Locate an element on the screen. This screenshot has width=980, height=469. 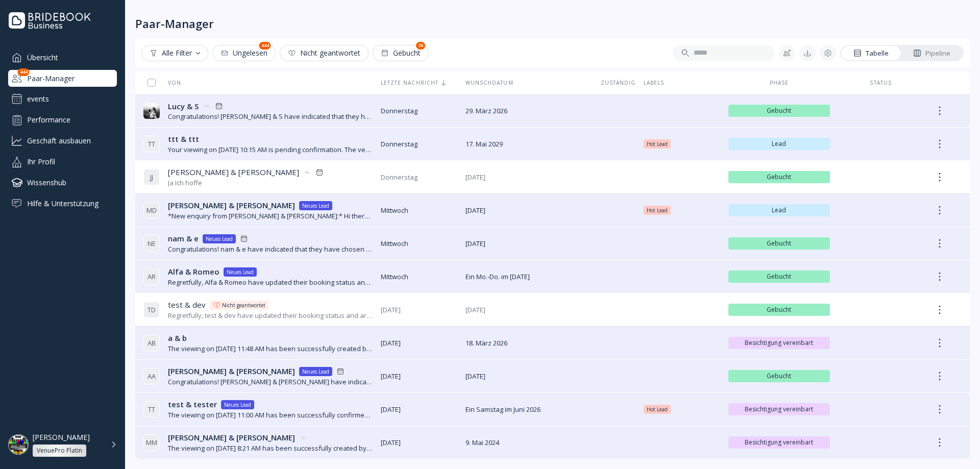
a: Übersicht is located at coordinates (62, 58).